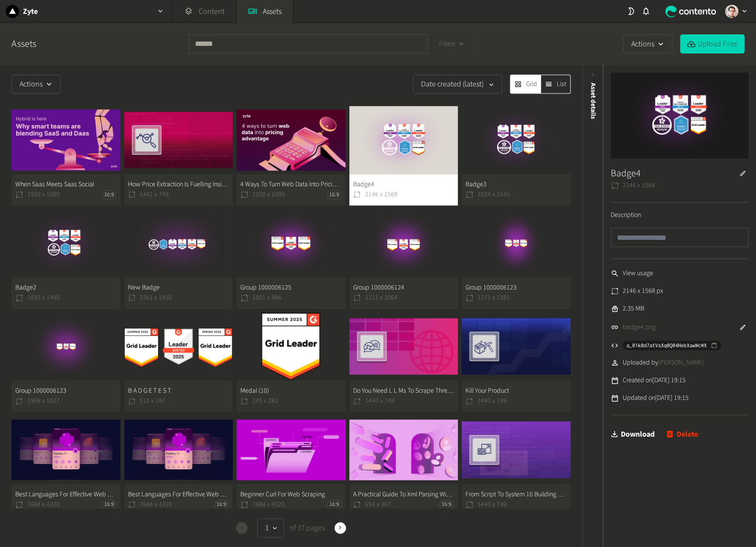 This screenshot has width=756, height=547. Describe the element at coordinates (642, 291) in the screenshot. I see `span: 2146 x 1568 px` at that location.